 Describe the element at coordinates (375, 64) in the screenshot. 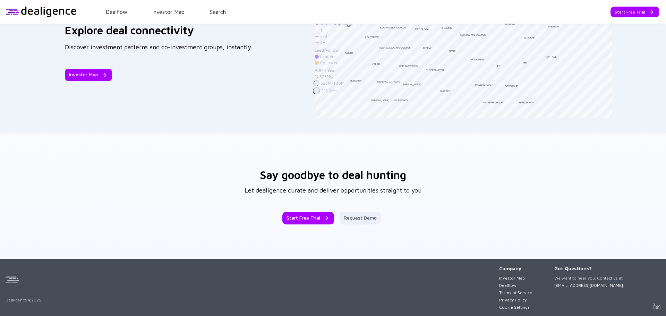

I see `div: Valar` at that location.